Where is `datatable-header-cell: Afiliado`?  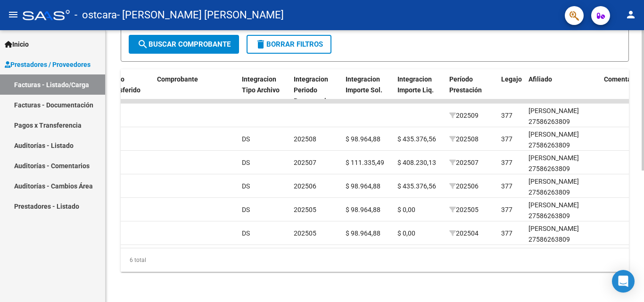
datatable-header-cell: Afiliado is located at coordinates (563, 90).